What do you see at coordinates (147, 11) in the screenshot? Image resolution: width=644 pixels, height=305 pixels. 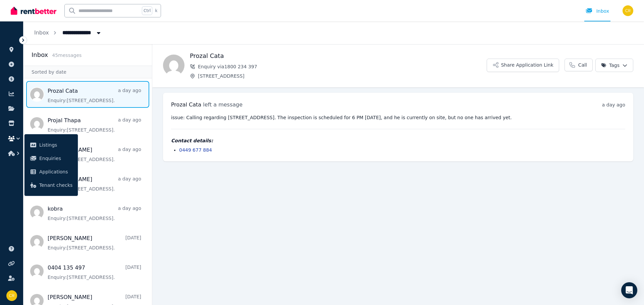 I see `span: Ctrl` at bounding box center [147, 11].